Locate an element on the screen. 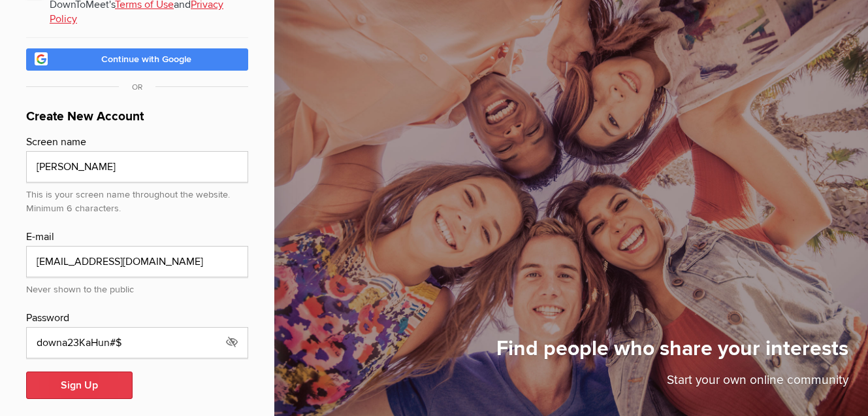 This screenshot has height=416, width=868. h1: Find people who share your interests is located at coordinates (672, 353).